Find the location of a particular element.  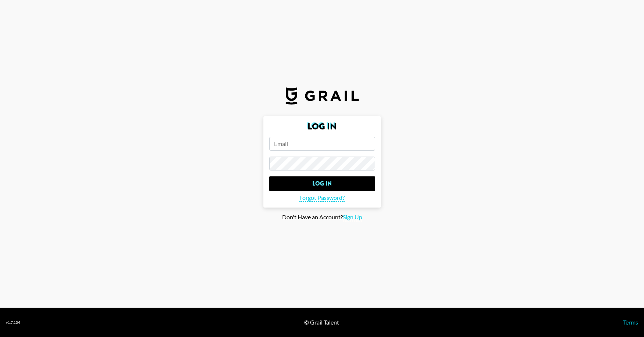

h2: Log In is located at coordinates (322, 126).